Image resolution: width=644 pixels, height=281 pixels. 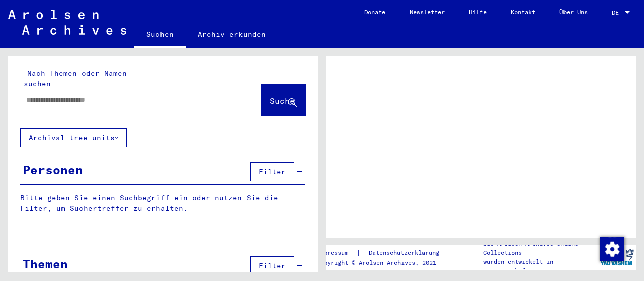 What do you see at coordinates (282, 100) in the screenshot?
I see `span: Suche` at bounding box center [282, 100].